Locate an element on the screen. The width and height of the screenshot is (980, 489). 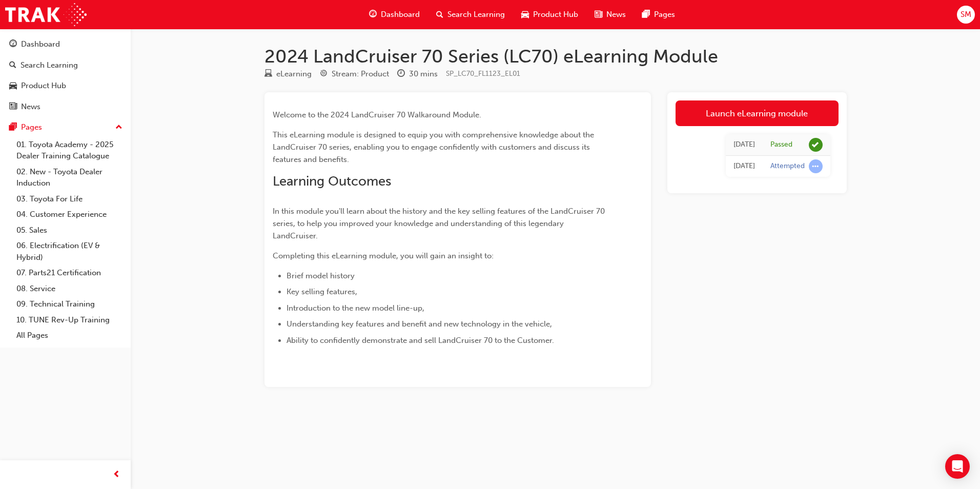
a: Search Learning is located at coordinates (65, 65).